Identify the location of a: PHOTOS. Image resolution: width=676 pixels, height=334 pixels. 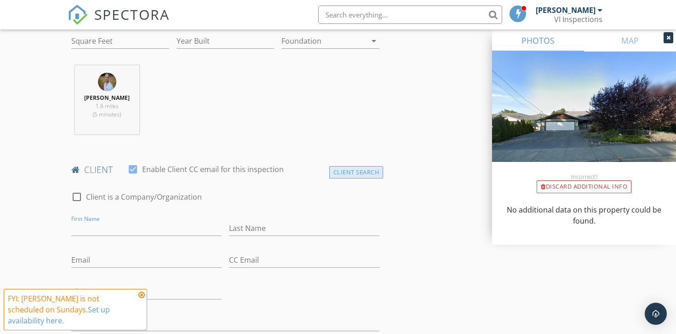
(538, 40).